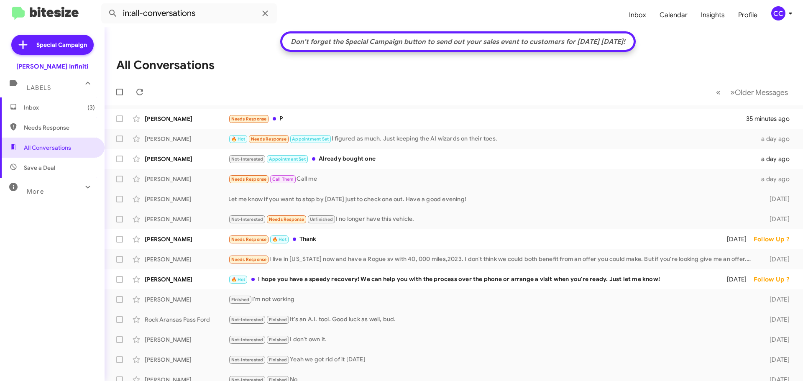 The width and height of the screenshot is (803, 381). Describe the element at coordinates (748, 15) in the screenshot. I see `span: Profile` at that location.